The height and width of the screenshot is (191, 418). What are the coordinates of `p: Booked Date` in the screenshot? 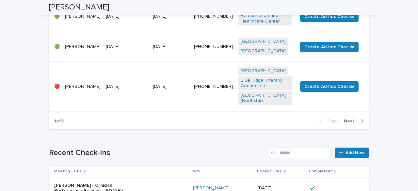 It's located at (270, 172).